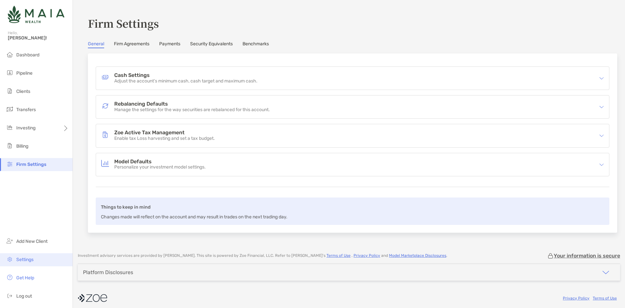 This screenshot has height=308, width=625. I want to click on p: Changes made will reflect on the account and may result in trades on the next trading day., so click(194, 217).